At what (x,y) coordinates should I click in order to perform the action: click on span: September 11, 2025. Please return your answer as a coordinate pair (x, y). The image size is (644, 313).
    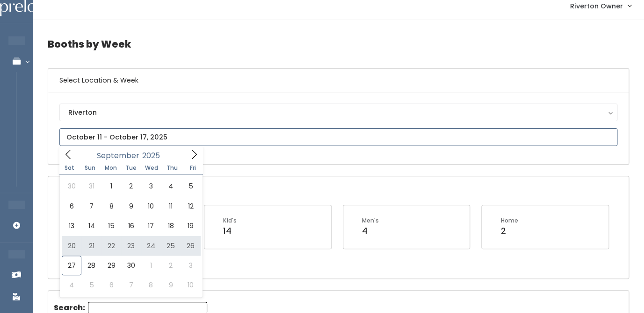
    Looking at the image, I should click on (171, 206).